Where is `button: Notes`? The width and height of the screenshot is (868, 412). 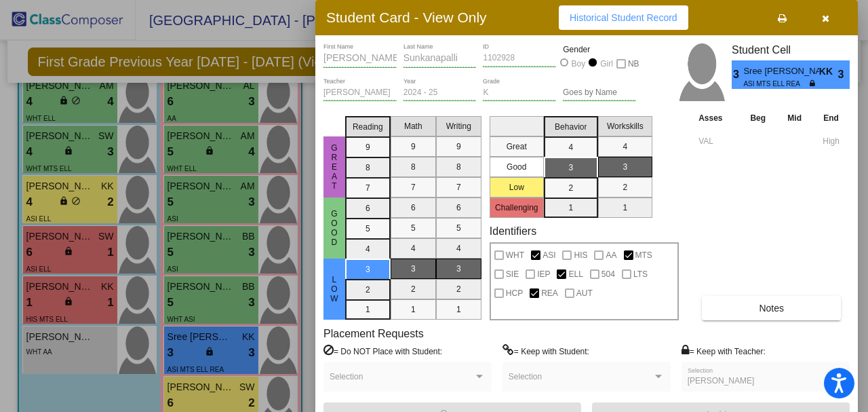 button: Notes is located at coordinates (771, 308).